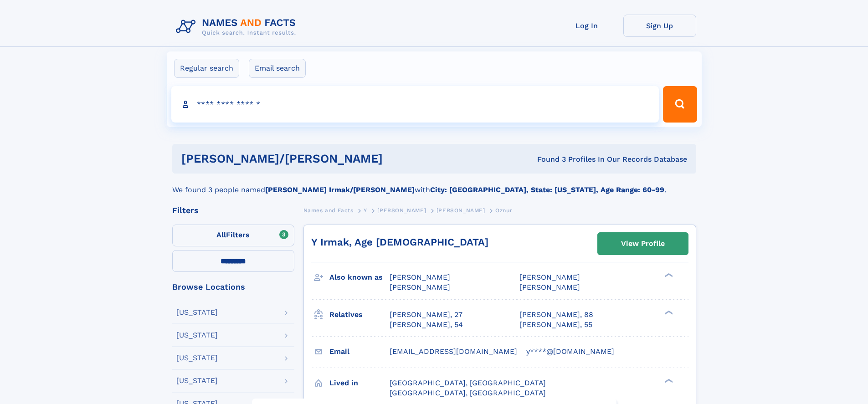  What do you see at coordinates (328, 210) in the screenshot?
I see `a: Names and Facts` at bounding box center [328, 210].